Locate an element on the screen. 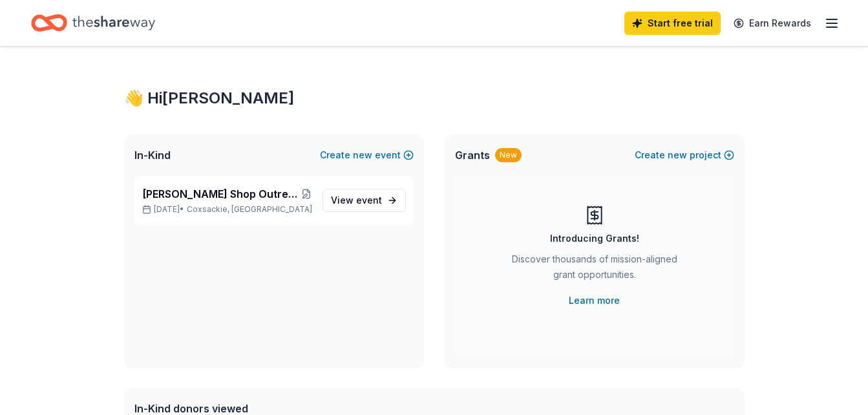 This screenshot has width=868, height=415. div: New is located at coordinates (508, 156).